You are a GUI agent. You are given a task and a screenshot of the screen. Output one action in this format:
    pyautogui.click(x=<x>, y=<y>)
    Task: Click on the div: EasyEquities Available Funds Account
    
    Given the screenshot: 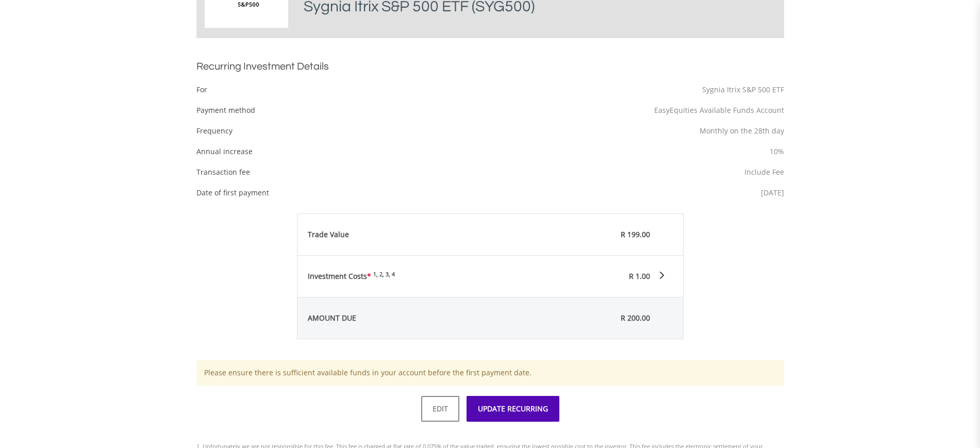 What is the action you would take?
    pyautogui.click(x=595, y=110)
    